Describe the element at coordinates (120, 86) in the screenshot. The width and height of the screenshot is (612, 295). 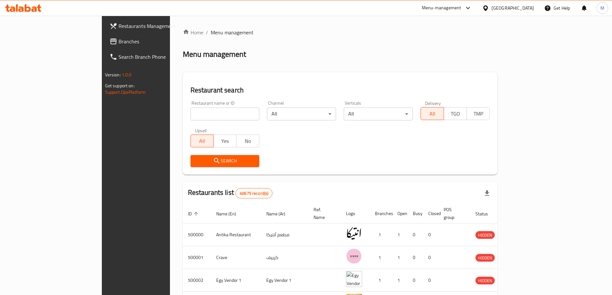
I see `span: Get support on:` at that location.